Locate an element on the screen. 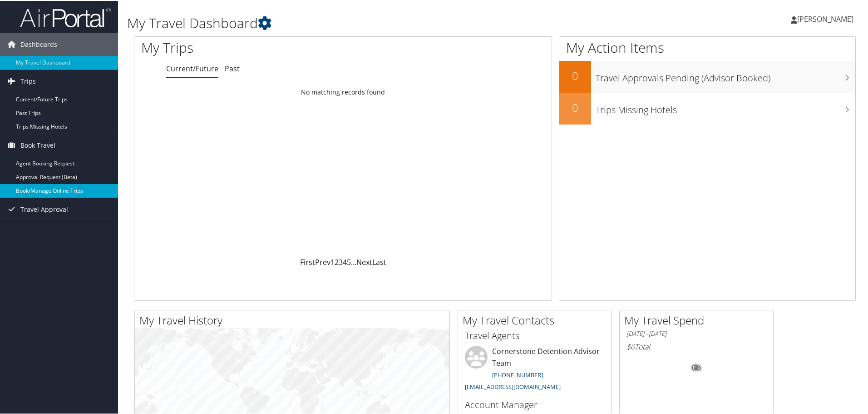 The image size is (868, 414). a: 1 is located at coordinates (333, 261).